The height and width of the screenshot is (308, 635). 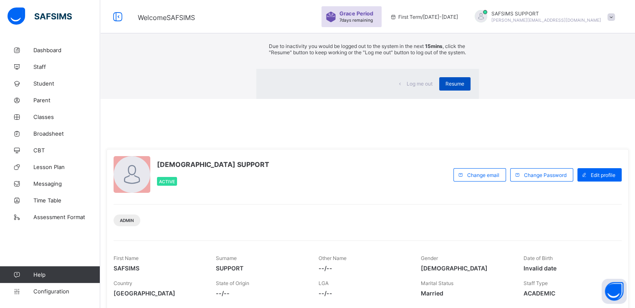 I want to click on span: Change email, so click(x=483, y=175).